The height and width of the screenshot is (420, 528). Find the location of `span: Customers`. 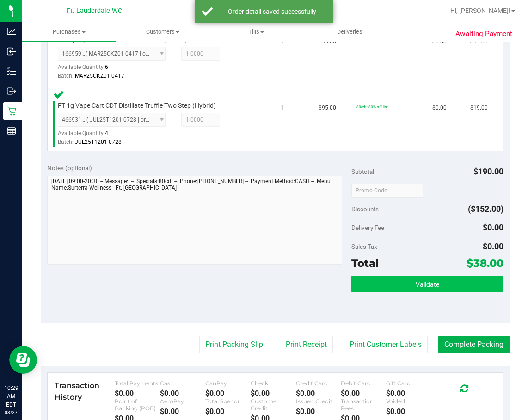

span: Customers is located at coordinates (163, 32).